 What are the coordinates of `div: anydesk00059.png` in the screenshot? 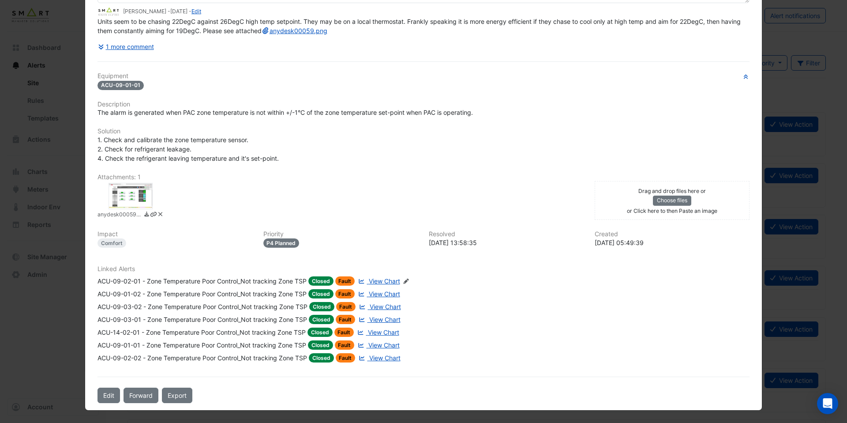 It's located at (131, 196).